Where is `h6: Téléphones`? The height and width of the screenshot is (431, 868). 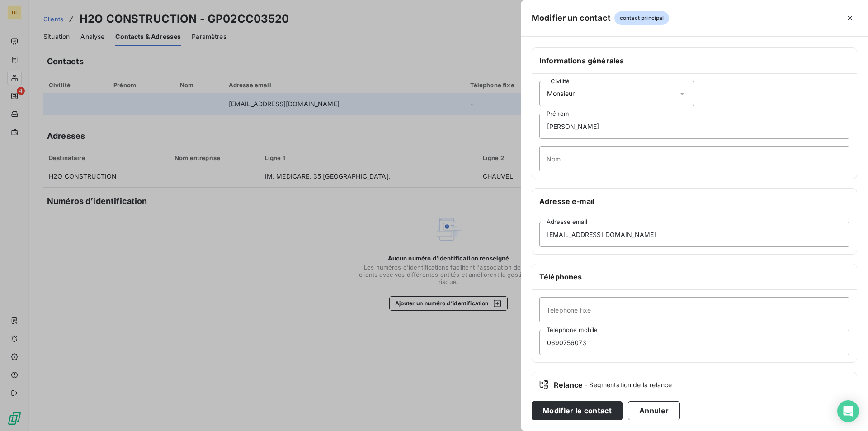 h6: Téléphones is located at coordinates (695, 277).